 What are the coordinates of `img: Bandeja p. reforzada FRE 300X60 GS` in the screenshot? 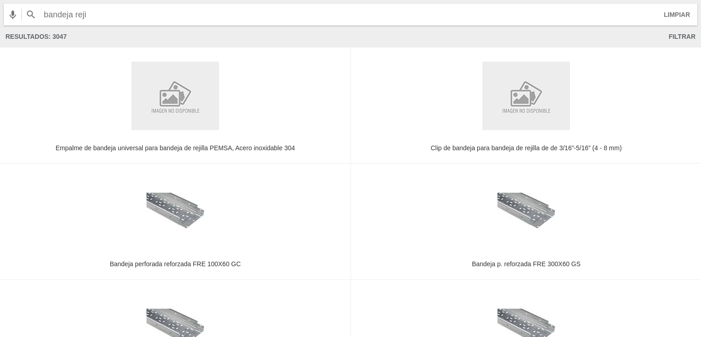 It's located at (526, 212).